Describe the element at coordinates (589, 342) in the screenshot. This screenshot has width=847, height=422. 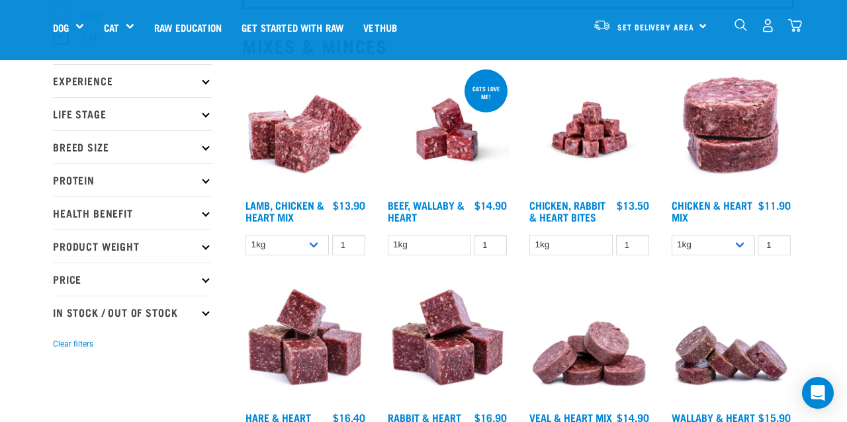
I see `img: 1152 Veal Heart Medallions 01` at that location.